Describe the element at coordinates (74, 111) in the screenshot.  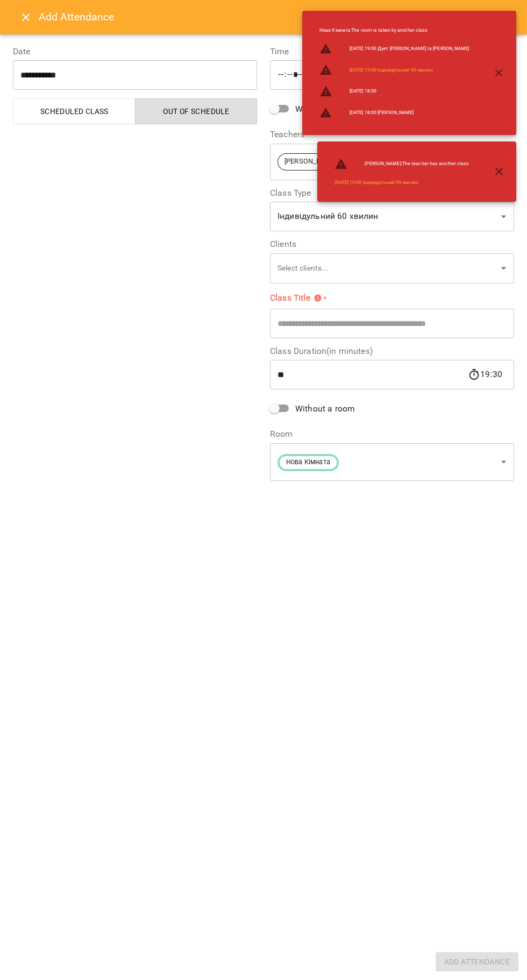
I see `span: Scheduled class` at that location.